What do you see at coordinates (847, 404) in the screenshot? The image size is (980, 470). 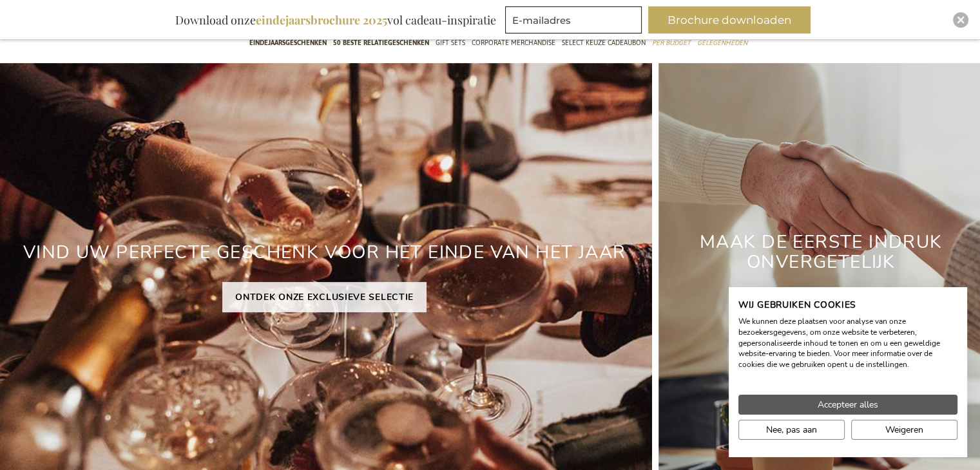 I see `span: Accepteer alles` at bounding box center [847, 404].